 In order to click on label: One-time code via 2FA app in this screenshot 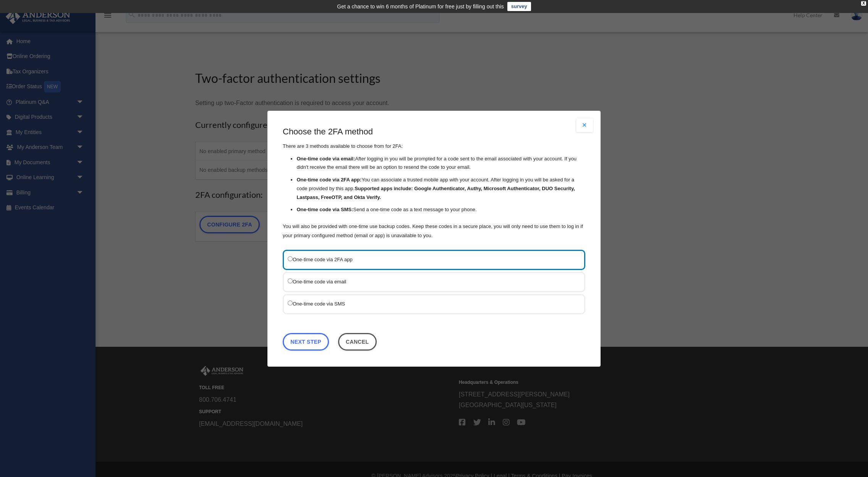, I will do `click(430, 259)`.